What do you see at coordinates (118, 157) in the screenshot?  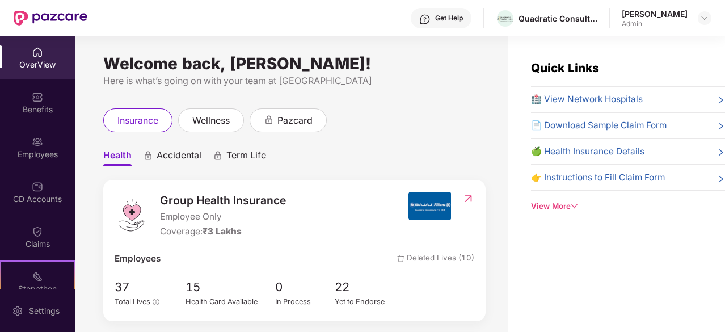 I see `span: Health` at bounding box center [118, 157].